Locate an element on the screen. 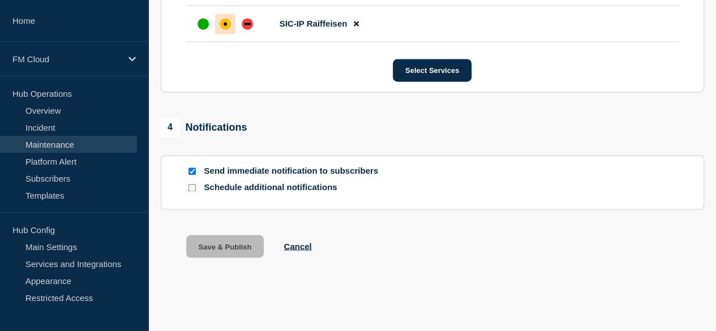  button: Save & Publish is located at coordinates (225, 246).